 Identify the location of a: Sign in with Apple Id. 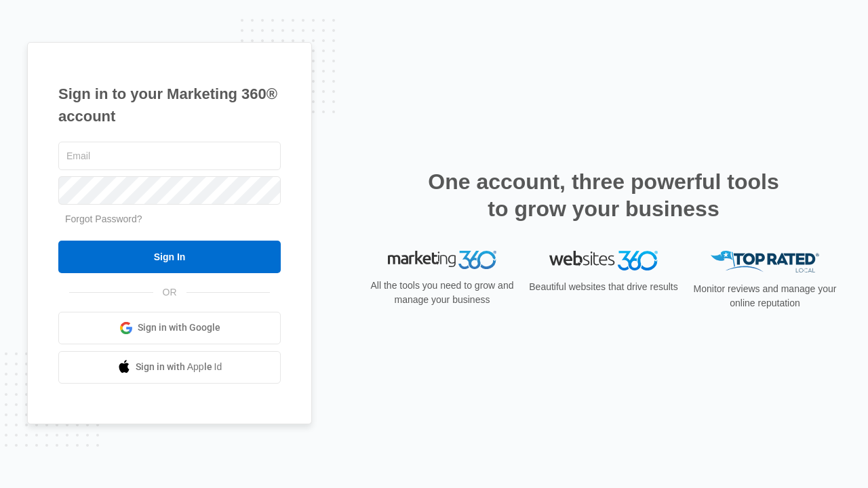
(169, 367).